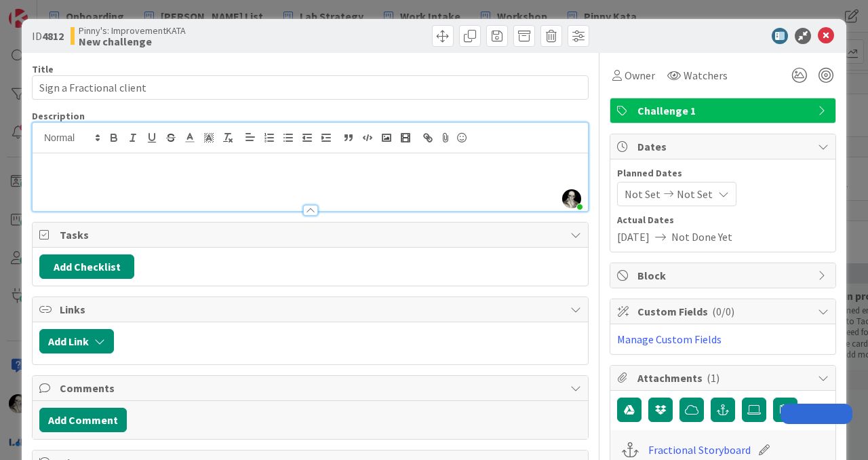  I want to click on span: Attachments, so click(724, 378).